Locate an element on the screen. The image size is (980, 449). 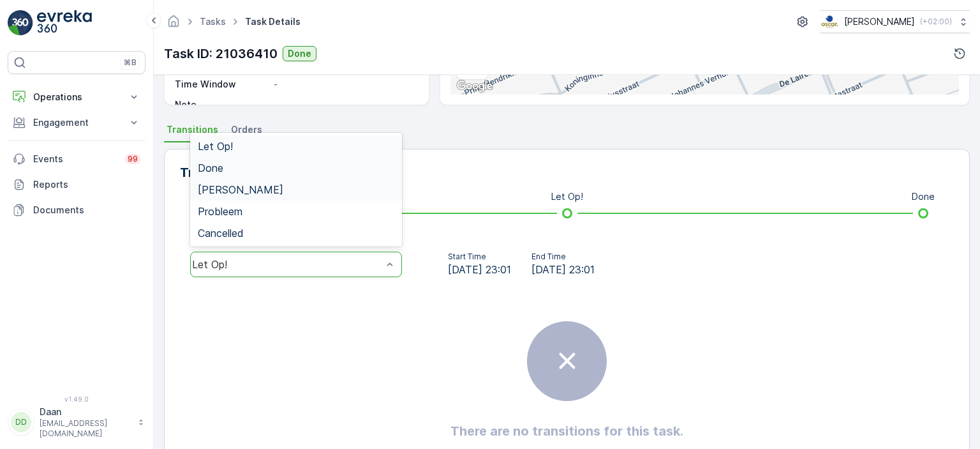
a: Tasks is located at coordinates (213, 21).